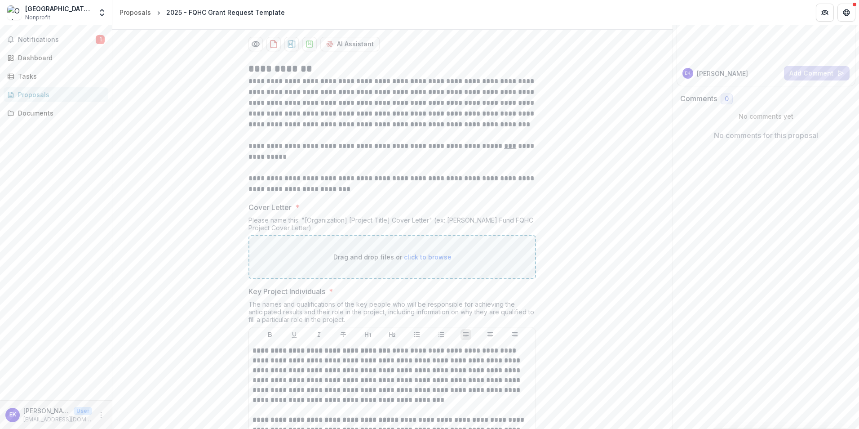 The width and height of the screenshot is (859, 429). Describe the element at coordinates (817, 73) in the screenshot. I see `button: Add Comment` at that location.